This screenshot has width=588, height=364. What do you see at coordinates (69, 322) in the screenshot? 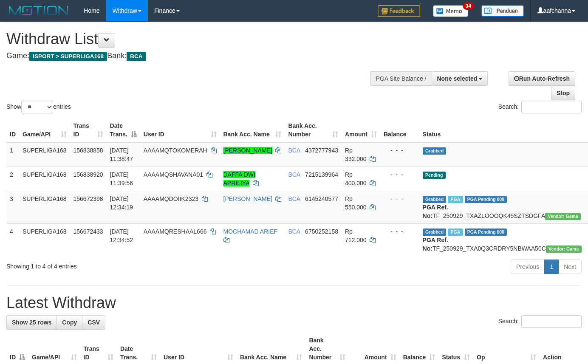
I see `a: Copy` at bounding box center [69, 322].